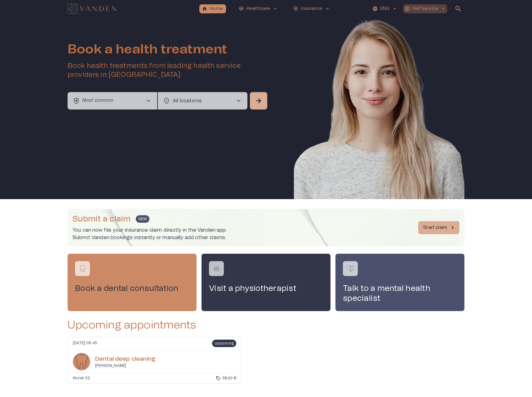  I want to click on p: Healthcare, so click(258, 9).